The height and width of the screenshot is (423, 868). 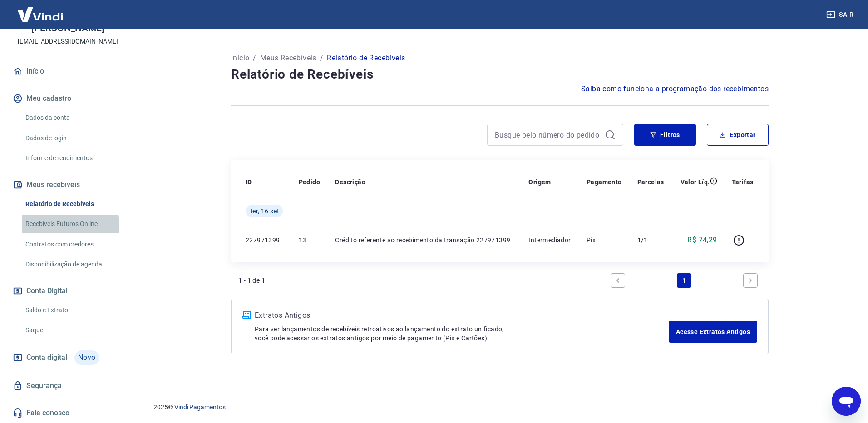 I want to click on span: Ter, 16 set, so click(x=264, y=211).